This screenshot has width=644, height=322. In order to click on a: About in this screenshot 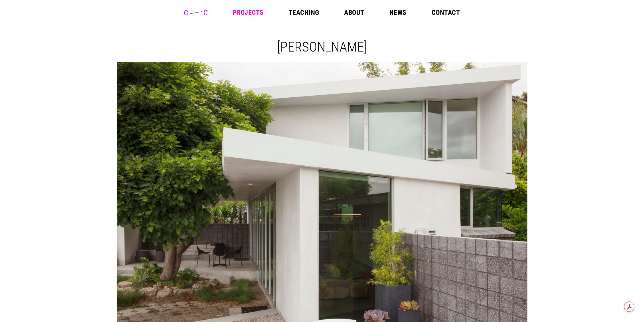, I will do `click(354, 13)`.